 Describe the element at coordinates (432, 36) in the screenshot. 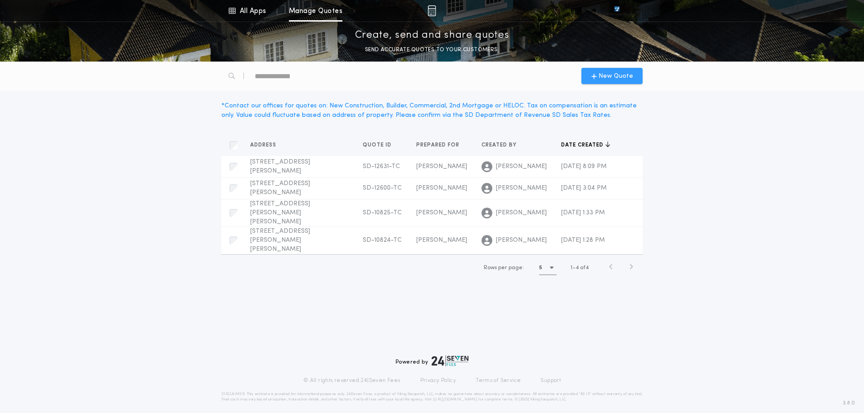

I see `p: Create, send and share quotes` at that location.